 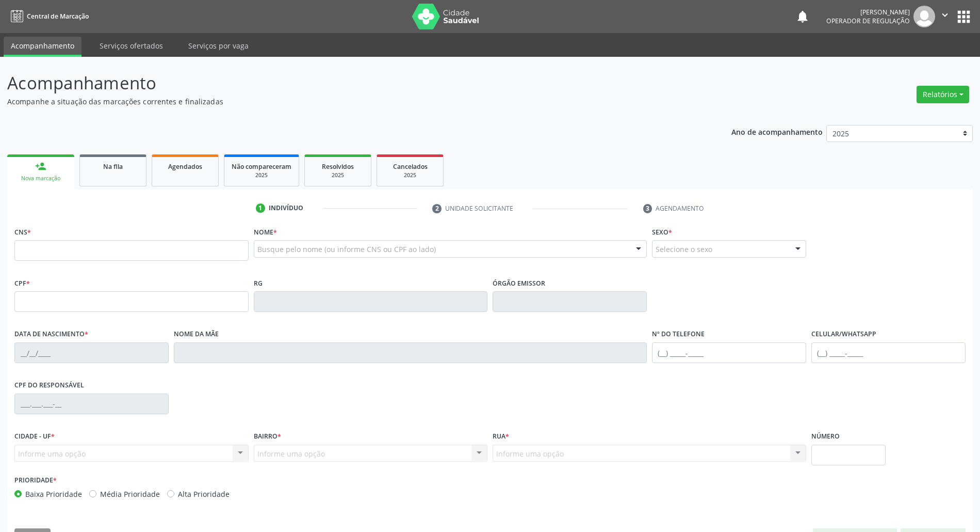 What do you see at coordinates (803, 17) in the screenshot?
I see `button: notifications` at bounding box center [803, 17].